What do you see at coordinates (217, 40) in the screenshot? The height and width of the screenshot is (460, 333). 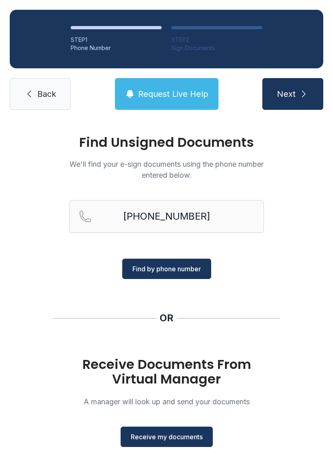 I see `div: STEP 2` at bounding box center [217, 40].